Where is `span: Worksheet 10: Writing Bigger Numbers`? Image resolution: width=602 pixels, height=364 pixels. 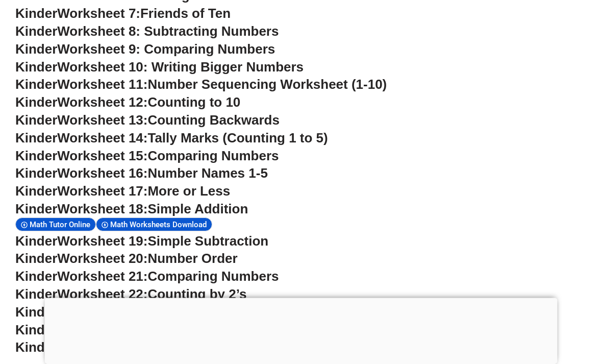
span: Worksheet 10: Writing Bigger Numbers is located at coordinates (180, 68).